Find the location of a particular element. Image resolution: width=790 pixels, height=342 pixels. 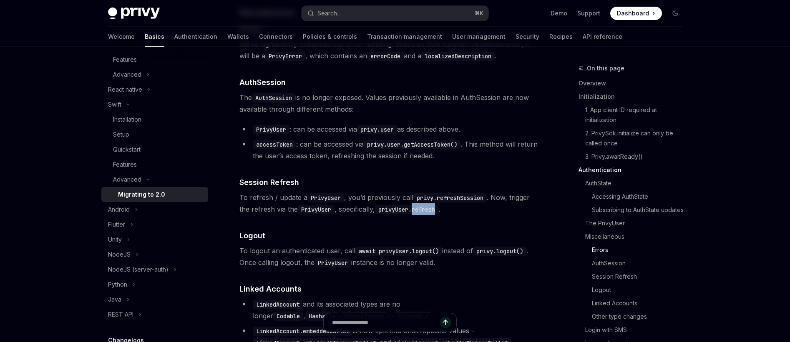

code: privy.refreshSession is located at coordinates (450, 198).